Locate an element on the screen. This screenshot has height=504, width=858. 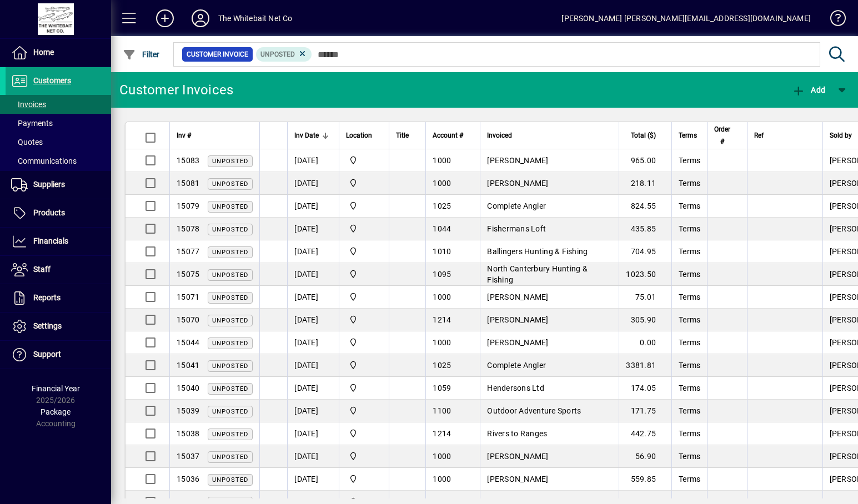
td: 174.05 is located at coordinates (645, 388).